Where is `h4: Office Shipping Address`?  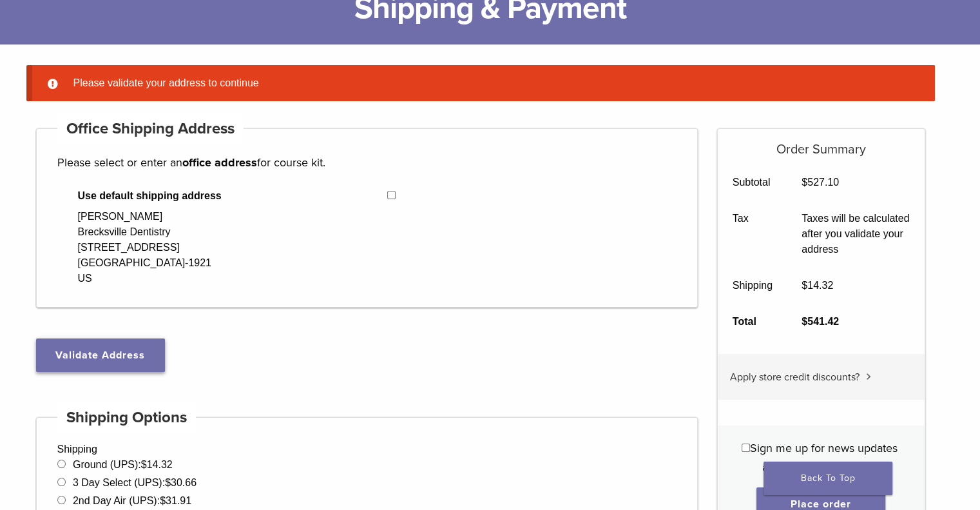
h4: Office Shipping Address is located at coordinates (151, 129).